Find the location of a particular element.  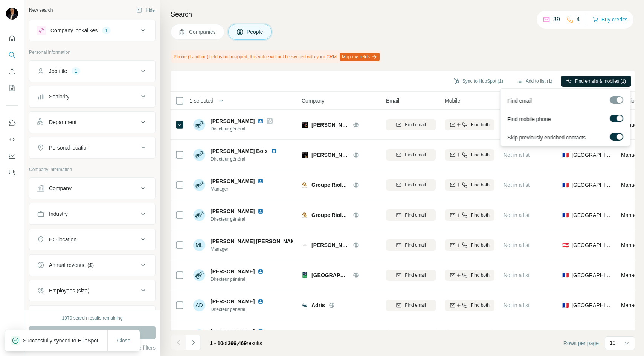

button: Personal location is located at coordinates (93, 148).